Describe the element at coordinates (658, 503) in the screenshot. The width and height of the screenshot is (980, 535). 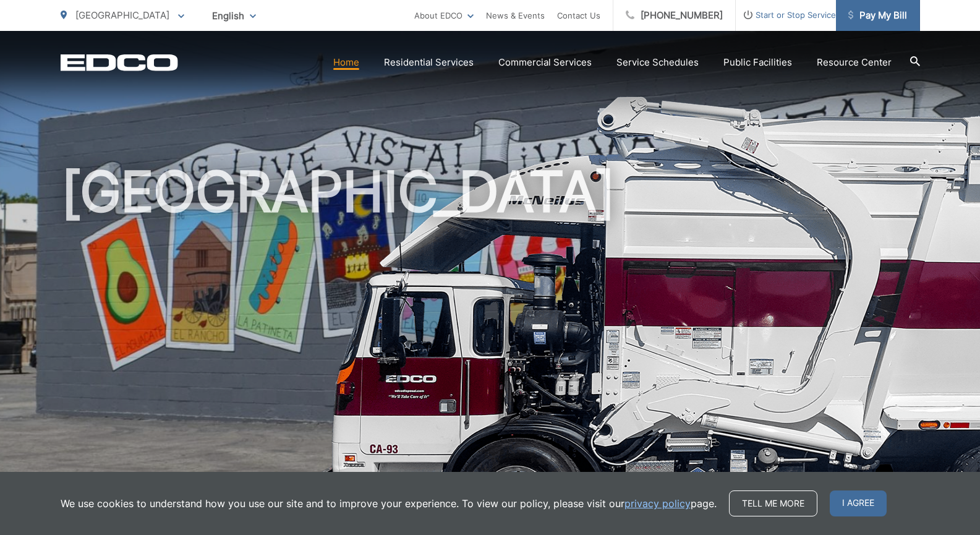
I see `a: privacy policy` at that location.